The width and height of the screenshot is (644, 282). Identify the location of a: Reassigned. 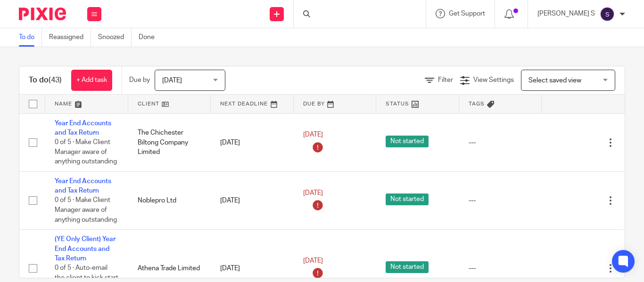
(70, 37).